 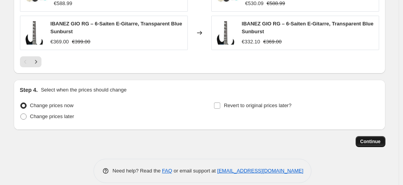 I want to click on p: Select when the prices should change, so click(x=83, y=90).